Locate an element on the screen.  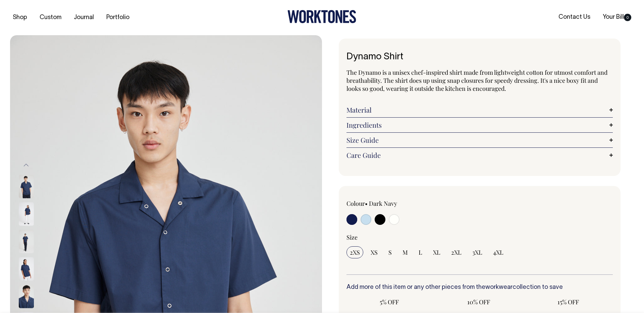
a: workwear is located at coordinates (499, 287).